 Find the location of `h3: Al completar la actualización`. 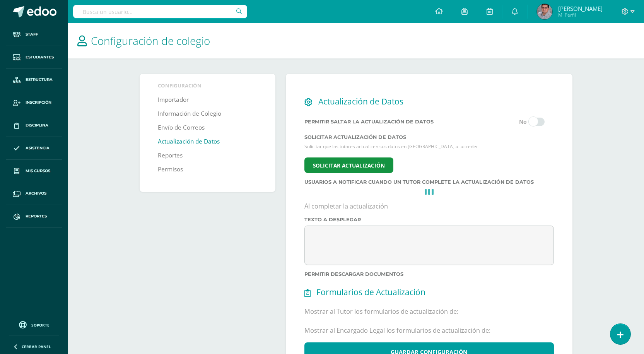

h3: Al completar la actualización is located at coordinates (429, 206).